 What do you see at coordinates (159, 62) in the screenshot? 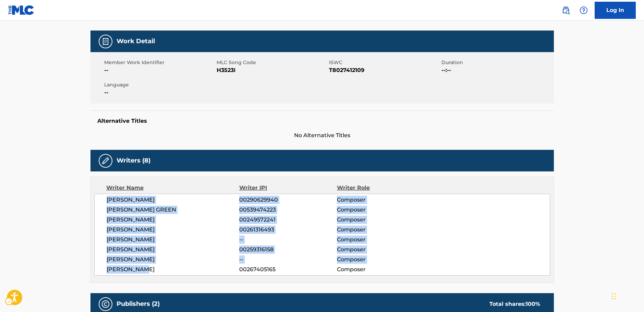
I see `span: Member Work Identifier` at bounding box center [159, 62].